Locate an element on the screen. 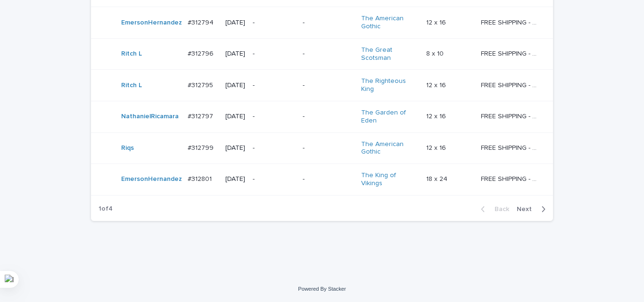 The width and height of the screenshot is (644, 302). button: Next is located at coordinates (533, 209).